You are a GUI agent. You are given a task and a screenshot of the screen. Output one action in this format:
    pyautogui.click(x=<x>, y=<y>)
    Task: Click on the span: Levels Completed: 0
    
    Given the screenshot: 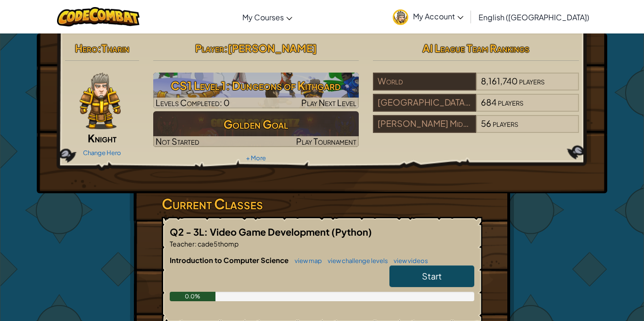 What is the action you would take?
    pyautogui.click(x=192, y=102)
    